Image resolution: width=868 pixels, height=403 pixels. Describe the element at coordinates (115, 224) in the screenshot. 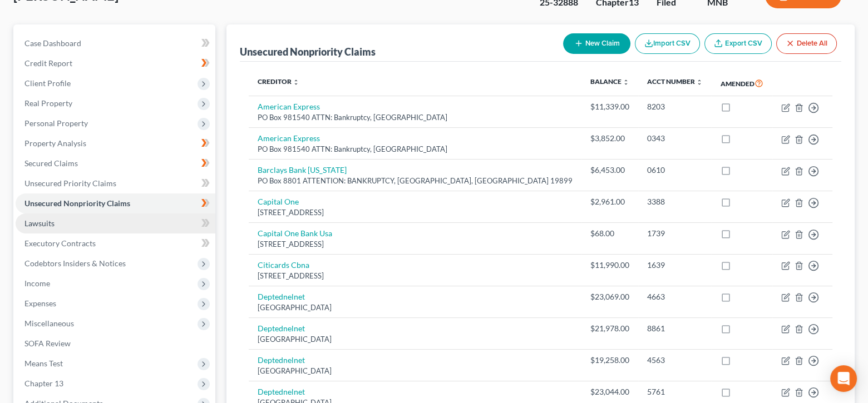

I see `a: Lawsuits` at that location.